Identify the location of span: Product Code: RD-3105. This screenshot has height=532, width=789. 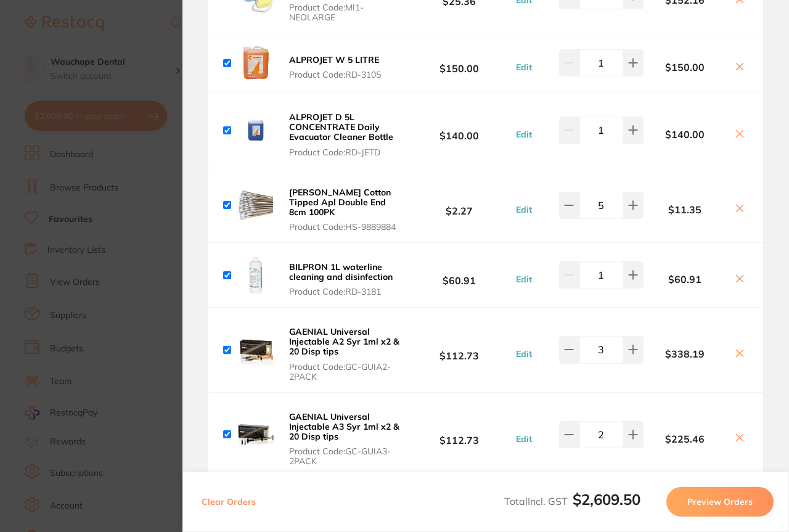
(335, 75).